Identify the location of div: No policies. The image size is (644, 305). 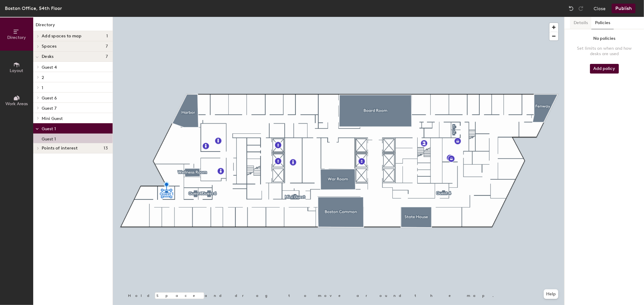
(604, 39).